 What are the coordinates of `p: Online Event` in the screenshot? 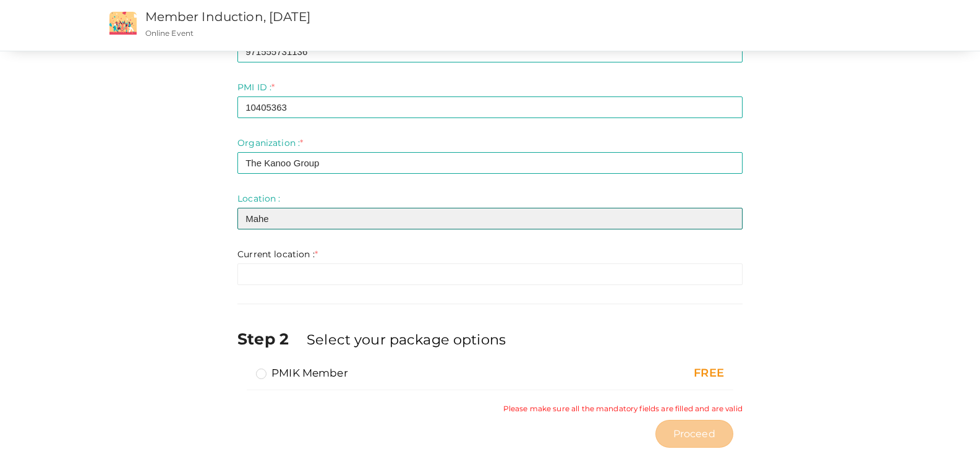 It's located at (390, 32).